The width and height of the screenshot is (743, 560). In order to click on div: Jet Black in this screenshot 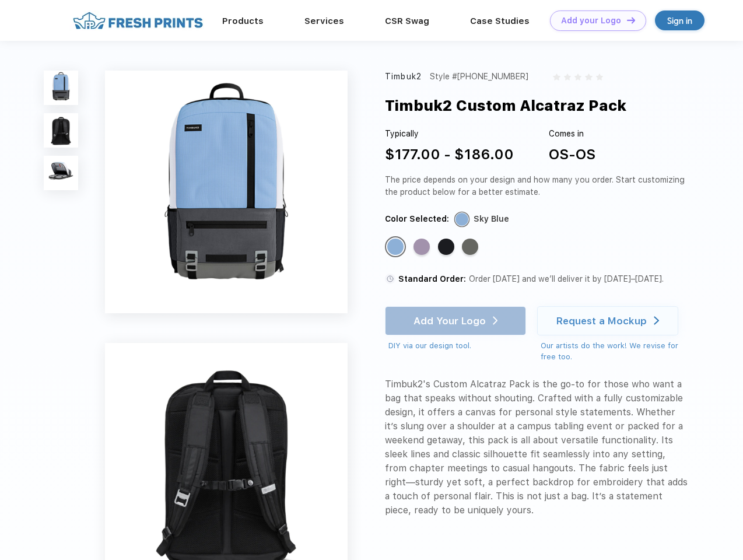, I will do `click(446, 246)`.